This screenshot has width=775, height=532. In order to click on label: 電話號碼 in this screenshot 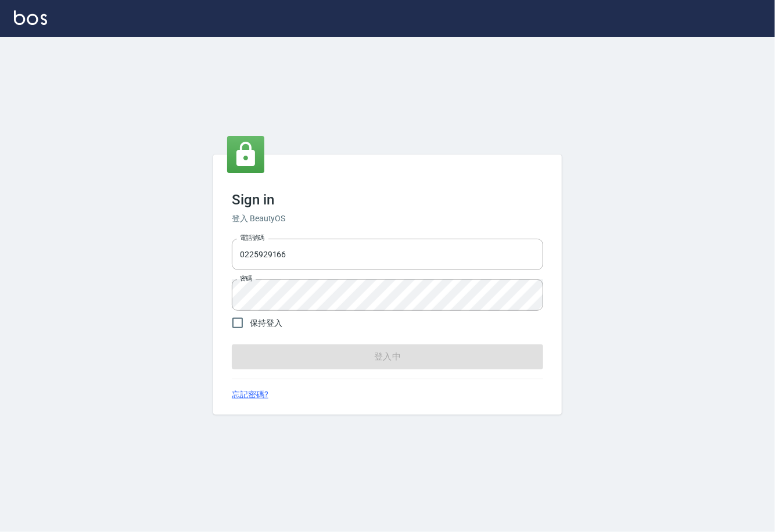, I will do `click(252, 238)`.